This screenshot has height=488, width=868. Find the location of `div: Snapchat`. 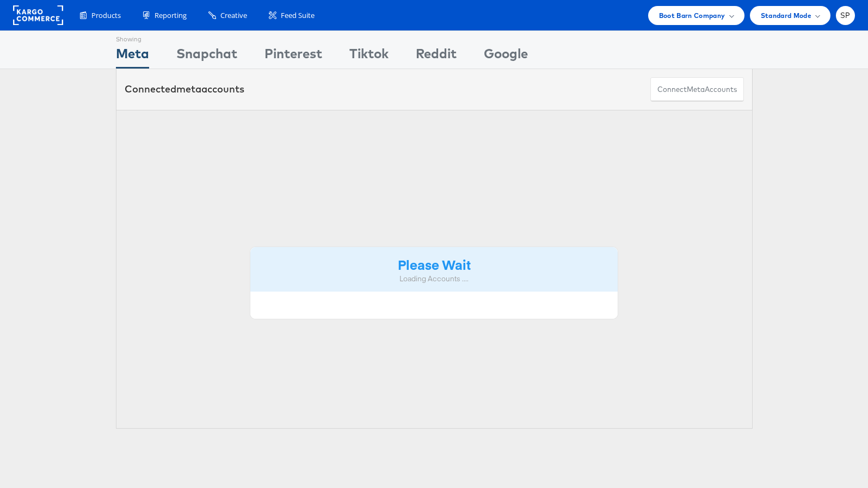

div: Snapchat is located at coordinates (206, 56).